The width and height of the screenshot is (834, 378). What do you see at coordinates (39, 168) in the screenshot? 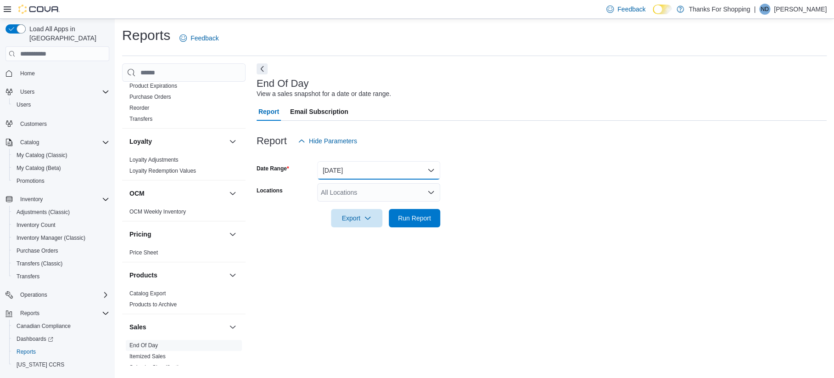
I see `a: My Catalog (Beta)` at bounding box center [39, 168].